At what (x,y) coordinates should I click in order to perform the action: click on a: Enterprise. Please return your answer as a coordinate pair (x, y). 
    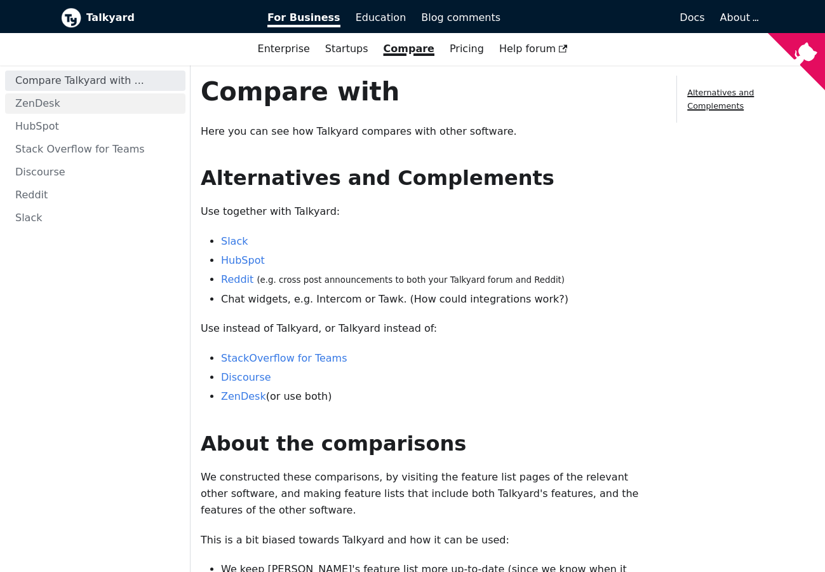
    Looking at the image, I should click on (284, 49).